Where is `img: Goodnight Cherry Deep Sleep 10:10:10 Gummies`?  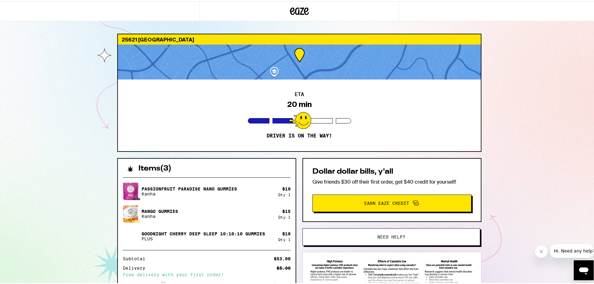
img: Goodnight Cherry Deep Sleep 10:10:10 Gummies is located at coordinates (132, 235).